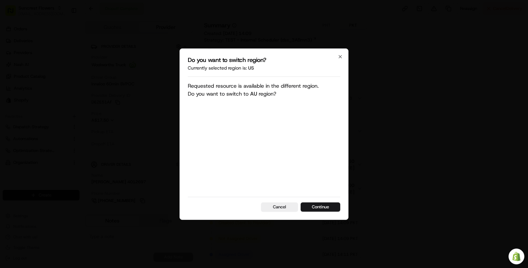  Describe the element at coordinates (253, 94) in the screenshot. I see `span: AU` at that location.